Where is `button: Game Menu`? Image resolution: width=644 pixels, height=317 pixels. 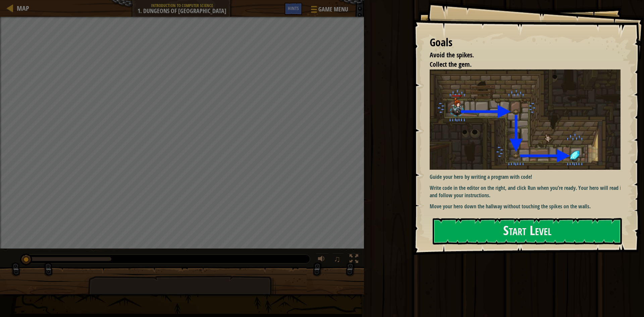
button: Game Menu is located at coordinates (329, 11).